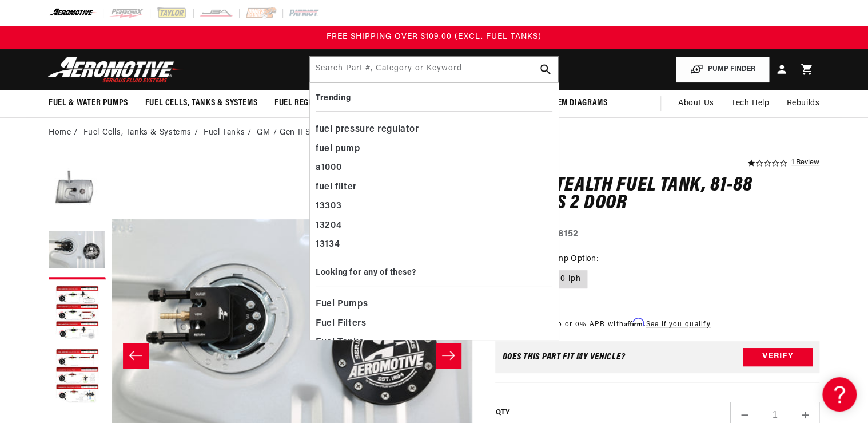 This screenshot has height=423, width=868. I want to click on nav: breadcrumbs, so click(434, 133).